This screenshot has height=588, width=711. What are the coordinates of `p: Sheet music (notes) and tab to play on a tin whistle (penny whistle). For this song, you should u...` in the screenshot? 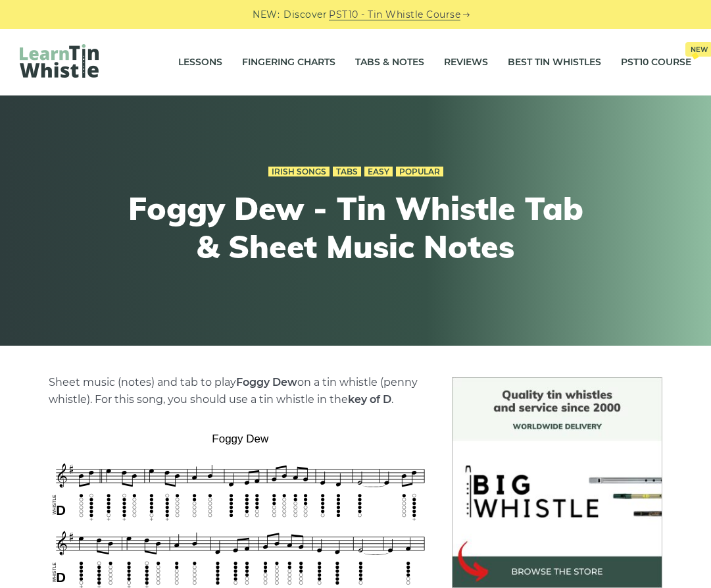 It's located at (240, 391).